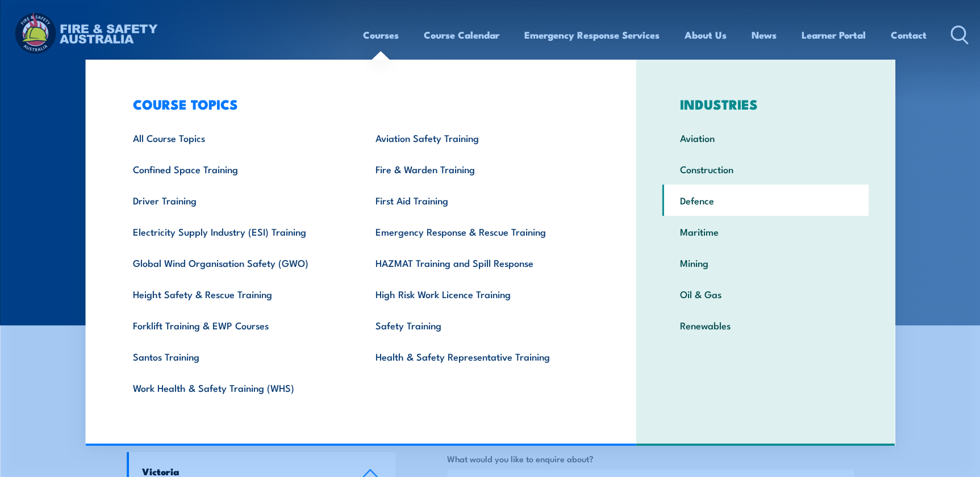  What do you see at coordinates (236, 200) in the screenshot?
I see `a: Driver Training` at bounding box center [236, 200].